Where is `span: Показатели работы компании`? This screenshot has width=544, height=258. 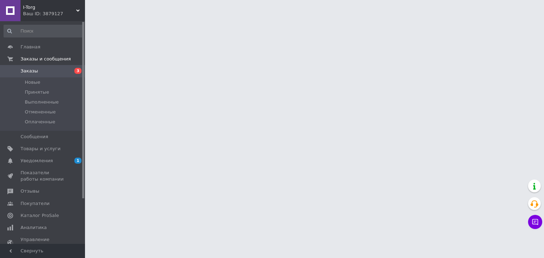 span: Показатели работы компании is located at coordinates (43, 176).